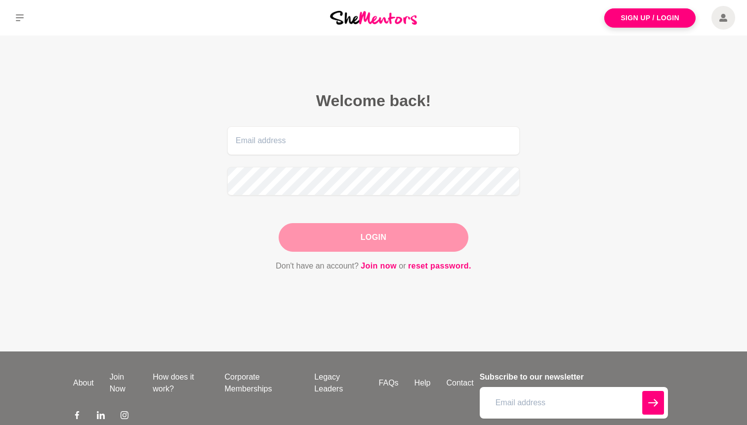 The width and height of the screenshot is (747, 425). Describe the element at coordinates (440, 266) in the screenshot. I see `a: reset password.` at that location.